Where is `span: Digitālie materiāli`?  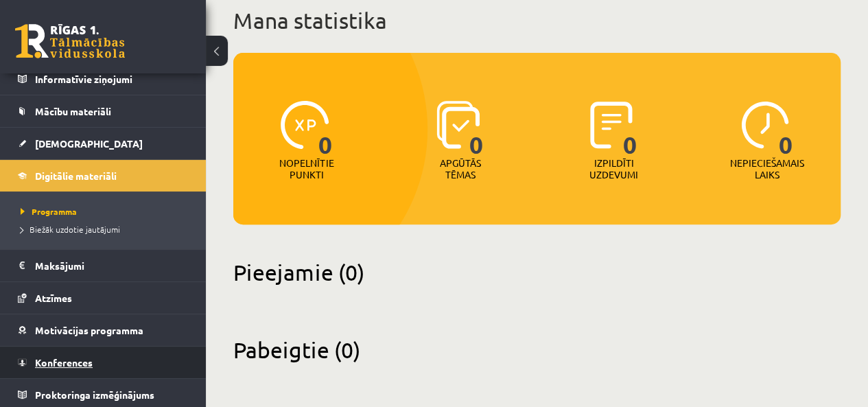
span: Digitālie materiāli is located at coordinates (76, 176).